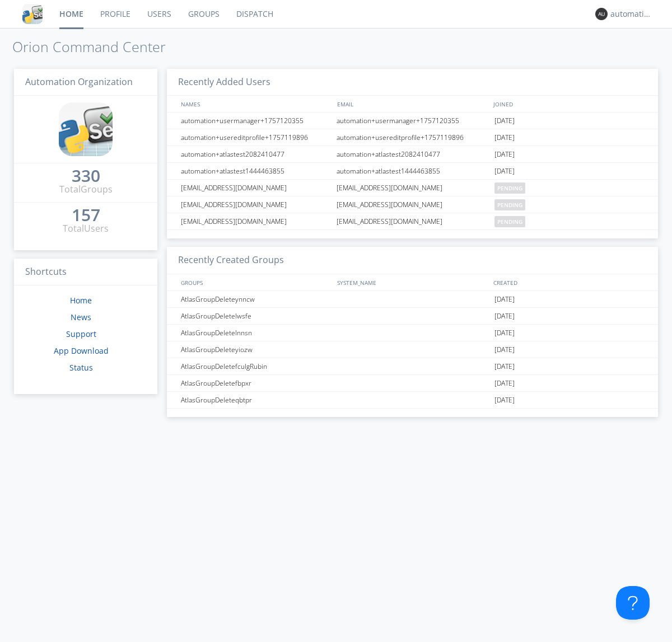 The width and height of the screenshot is (672, 642). I want to click on a: News, so click(81, 317).